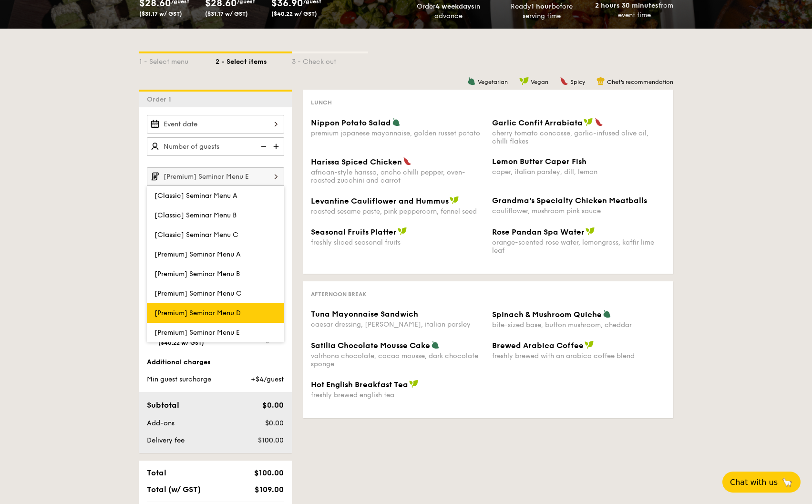 Image resolution: width=812 pixels, height=504 pixels. Describe the element at coordinates (174, 489) in the screenshot. I see `span: Total (w/ GST)` at that location.